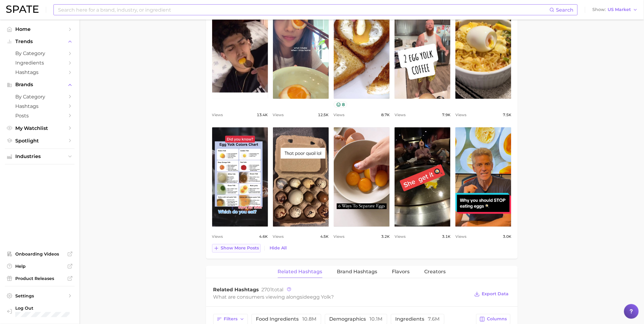 The width and height of the screenshot is (644, 324). Describe the element at coordinates (231, 319) in the screenshot. I see `span: Filters` at that location.